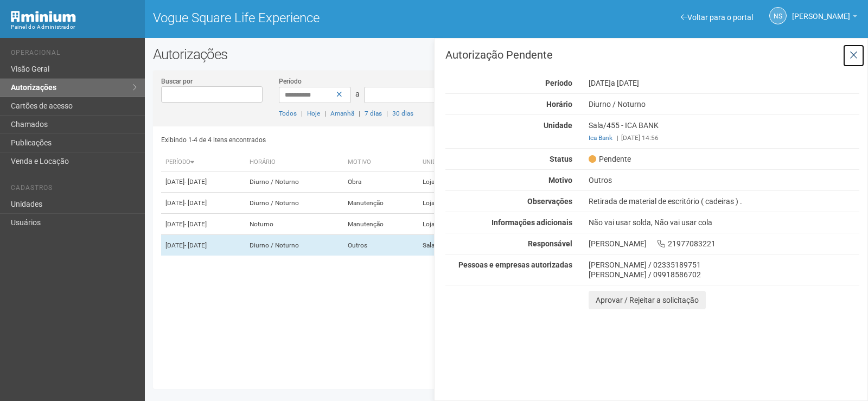 This screenshot has width=868, height=401. Describe the element at coordinates (717, 17) in the screenshot. I see `a: Voltar para o portal` at that location.